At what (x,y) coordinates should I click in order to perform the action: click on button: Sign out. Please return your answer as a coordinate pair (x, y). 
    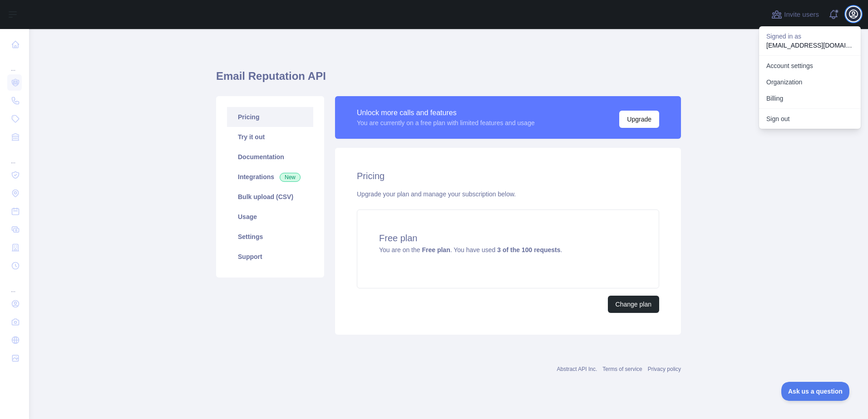
    Looking at the image, I should click on (810, 119).